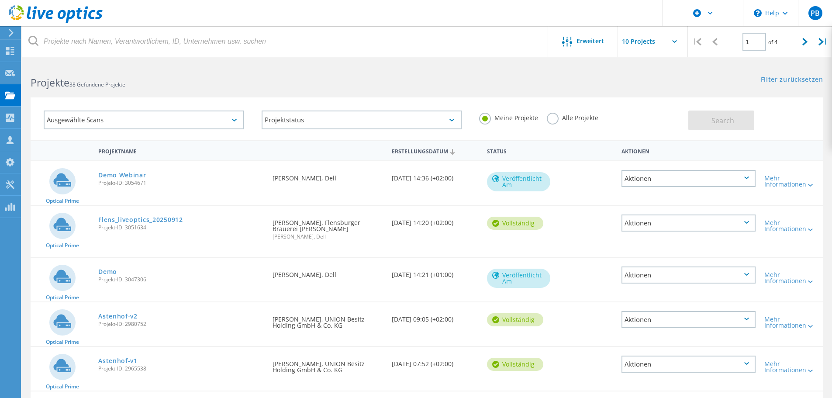 This screenshot has width=832, height=398. I want to click on div: Ausgewählte Scans, so click(144, 120).